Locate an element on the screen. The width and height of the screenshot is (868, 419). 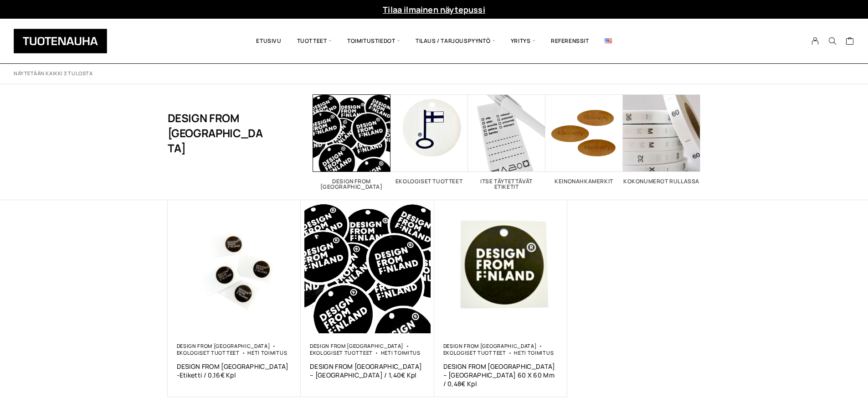
span: Tilaus / Tarjouspyyntö is located at coordinates (455, 41).